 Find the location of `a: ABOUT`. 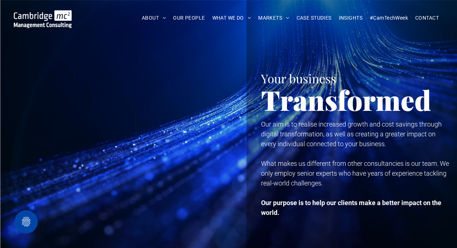

a: ABOUT is located at coordinates (154, 18).